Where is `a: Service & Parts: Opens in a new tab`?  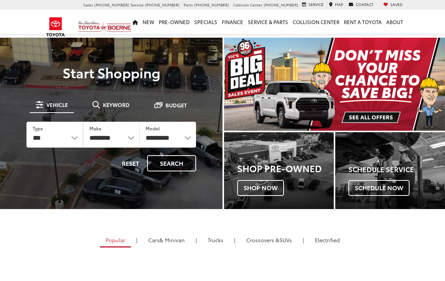 a: Service & Parts: Opens in a new tab is located at coordinates (268, 22).